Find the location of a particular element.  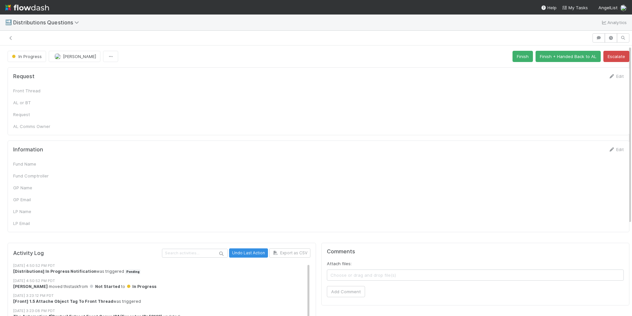

img: logo-inverted-e16ddd16eac7371096b0.svg is located at coordinates (27, 8).